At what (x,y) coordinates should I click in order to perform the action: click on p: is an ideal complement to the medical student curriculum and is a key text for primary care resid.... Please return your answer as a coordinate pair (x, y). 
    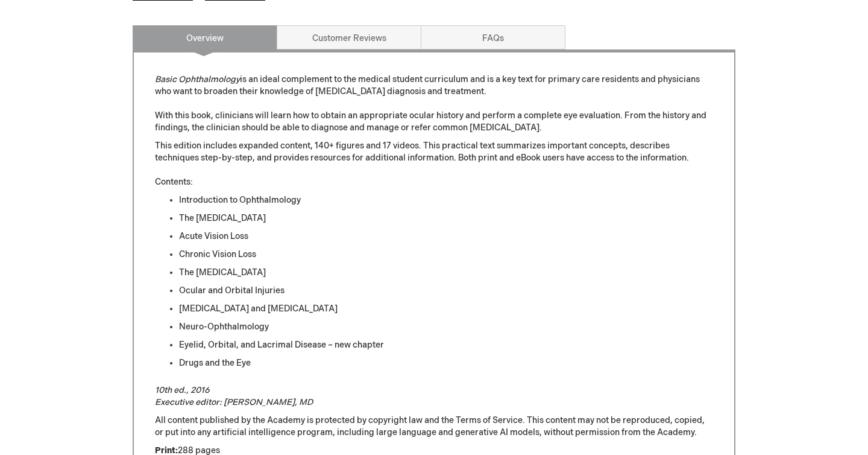
    Looking at the image, I should click on (434, 104).